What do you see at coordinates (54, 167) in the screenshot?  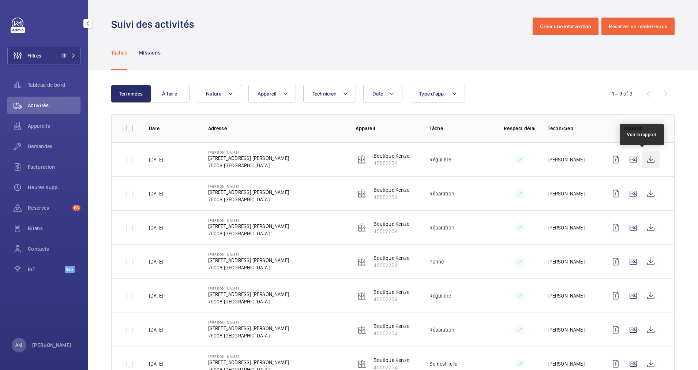 I see `span: Facturation` at bounding box center [54, 167].